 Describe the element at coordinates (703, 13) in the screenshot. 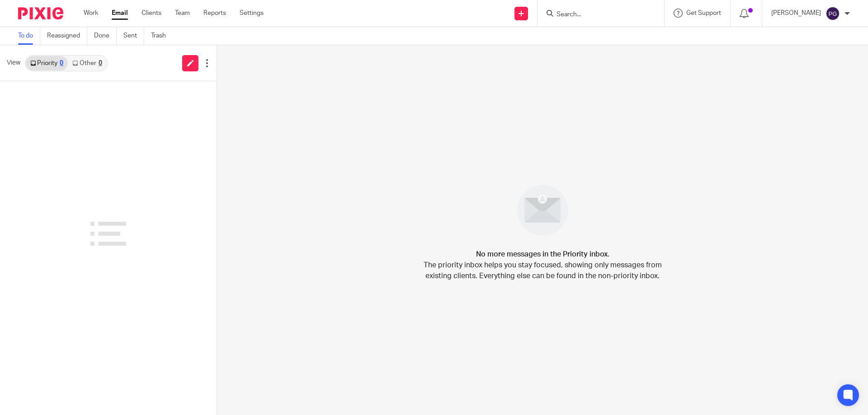

I see `span: Get Support` at that location.